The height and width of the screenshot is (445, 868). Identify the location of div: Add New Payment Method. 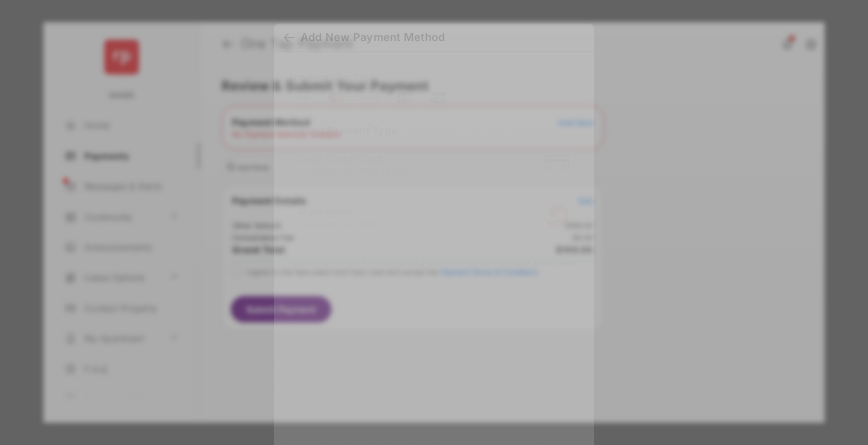
(372, 37).